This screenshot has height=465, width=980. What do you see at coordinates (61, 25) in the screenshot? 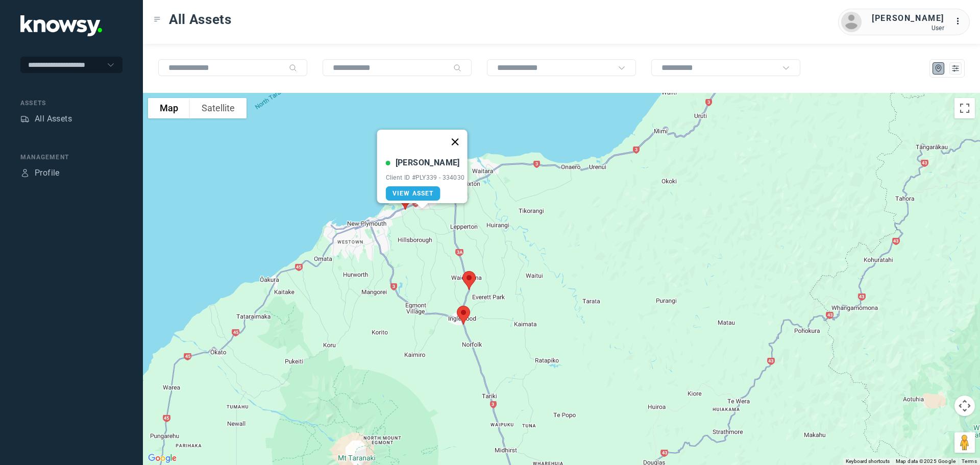
I see `img: Application Logo` at bounding box center [61, 25].